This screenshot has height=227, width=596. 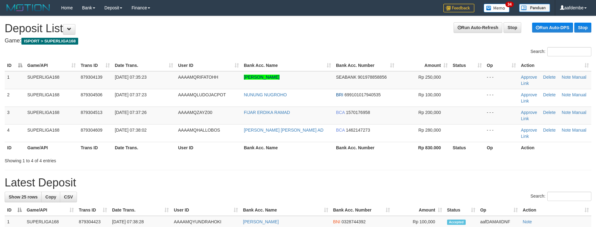 I want to click on td: 1, so click(x=15, y=80).